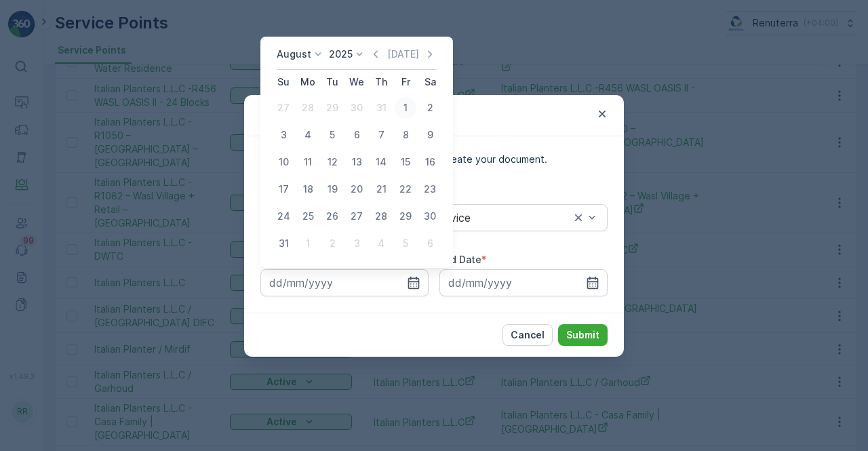  Describe the element at coordinates (308, 82) in the screenshot. I see `th: Monday` at that location.